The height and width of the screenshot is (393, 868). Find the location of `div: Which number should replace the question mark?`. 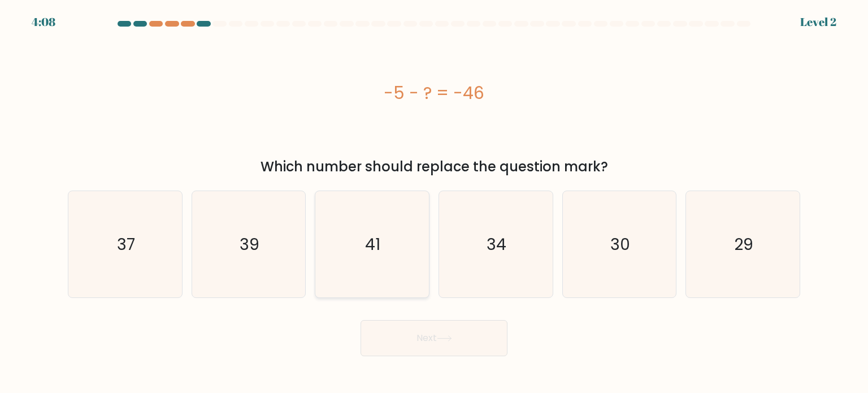

div: Which number should replace the question mark? is located at coordinates (434, 167).